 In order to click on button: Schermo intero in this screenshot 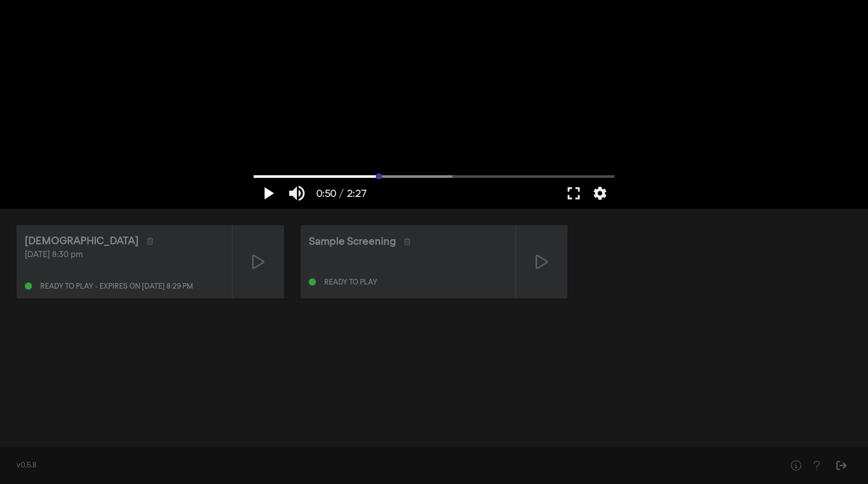, I will do `click(573, 194)`.